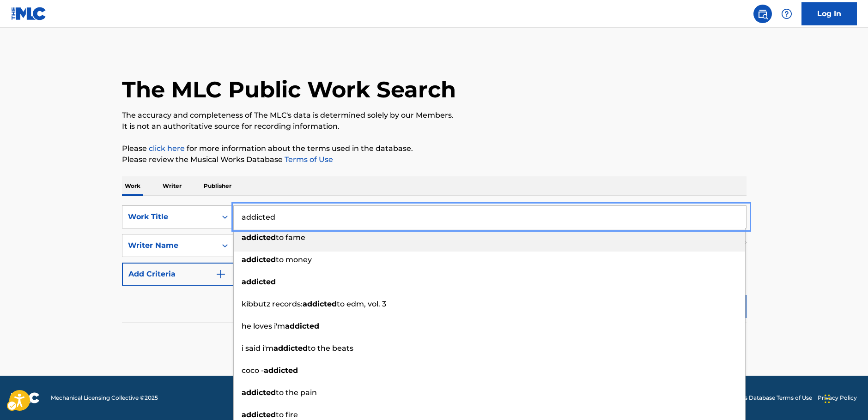 This screenshot has width=868, height=420. Describe the element at coordinates (178, 274) in the screenshot. I see `button: Add Criteria` at that location.